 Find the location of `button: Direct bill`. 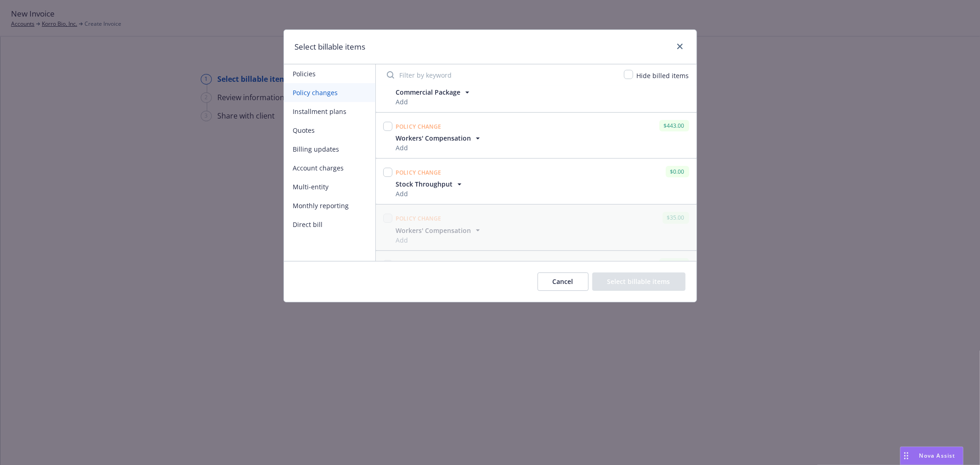

button: Direct bill is located at coordinates (330, 224).